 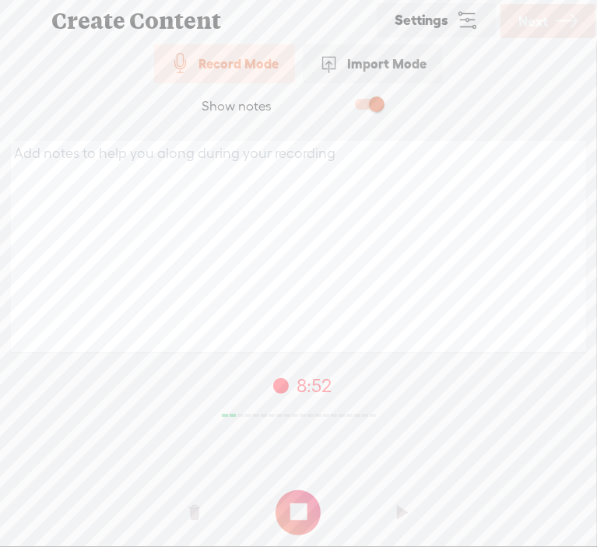 What do you see at coordinates (237, 107) in the screenshot?
I see `div: Show notes` at bounding box center [237, 107].